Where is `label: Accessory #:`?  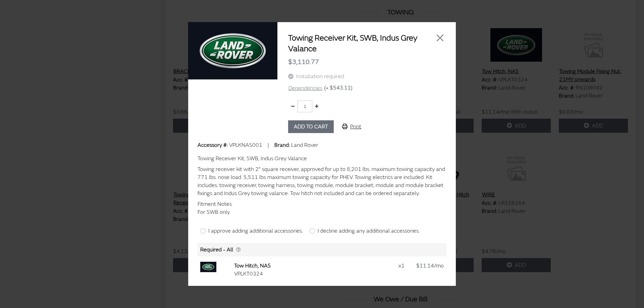 label: Accessory #: is located at coordinates (213, 145).